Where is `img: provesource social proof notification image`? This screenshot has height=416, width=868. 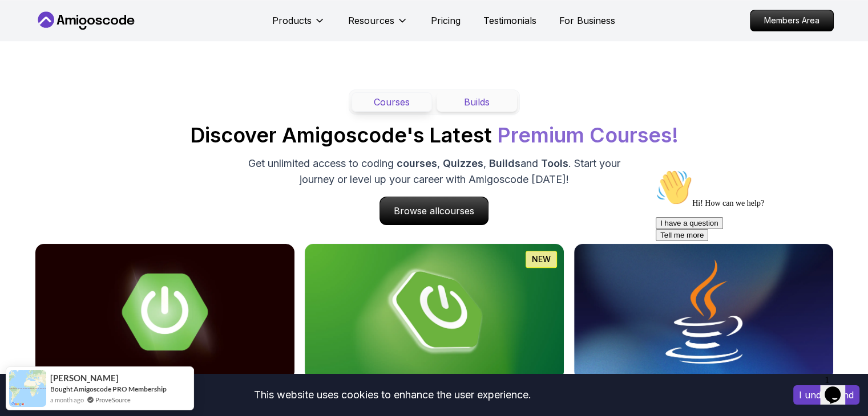
img: provesource social proof notification image is located at coordinates (28, 388).